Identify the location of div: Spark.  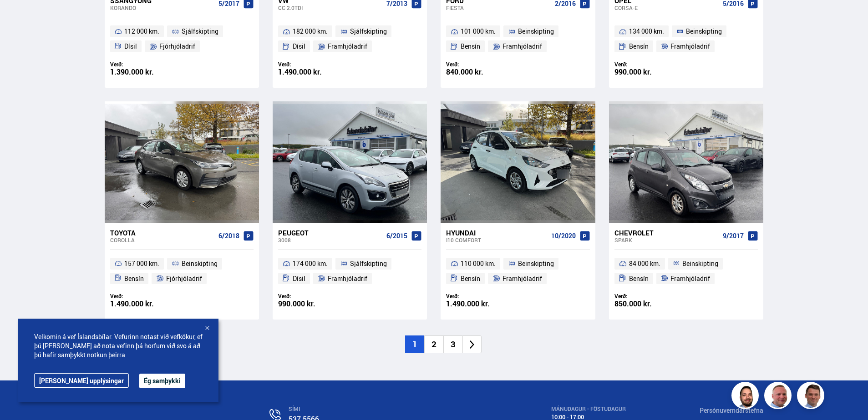
(667, 240).